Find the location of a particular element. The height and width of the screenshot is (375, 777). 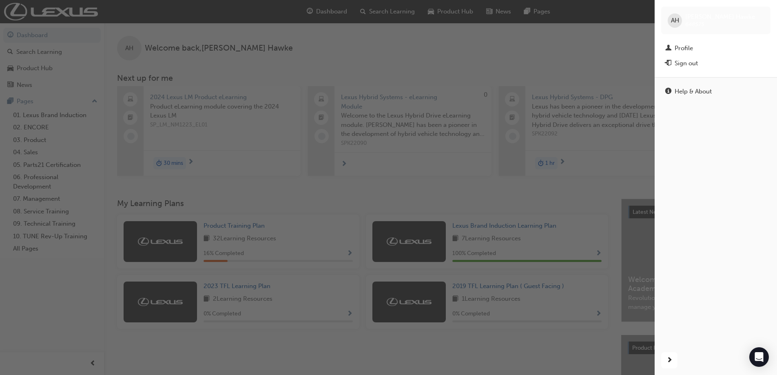

span: exit-icon is located at coordinates (668, 64).